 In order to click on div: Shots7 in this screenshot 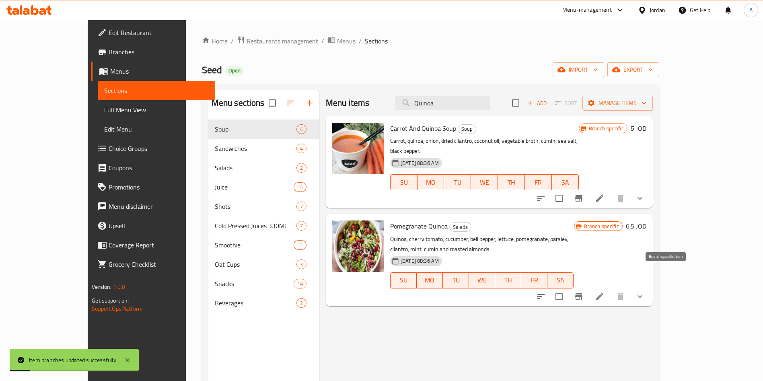, I will do `click(264, 206)`.